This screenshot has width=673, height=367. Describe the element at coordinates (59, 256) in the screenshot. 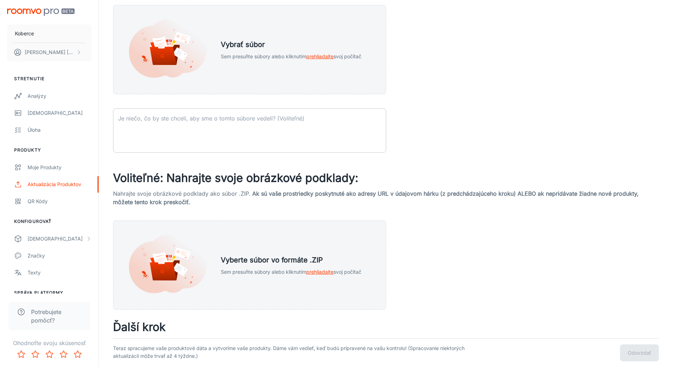

I see `div: Značky` at that location.